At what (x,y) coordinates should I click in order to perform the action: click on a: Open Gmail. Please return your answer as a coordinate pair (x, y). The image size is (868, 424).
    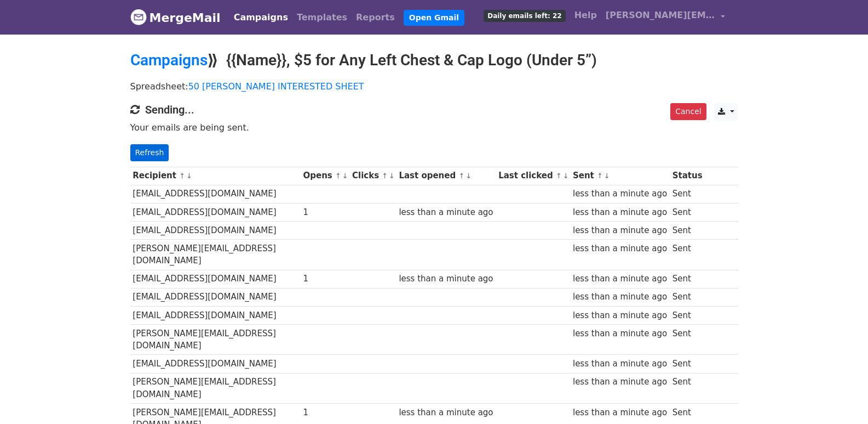
    Looking at the image, I should click on (434, 17).